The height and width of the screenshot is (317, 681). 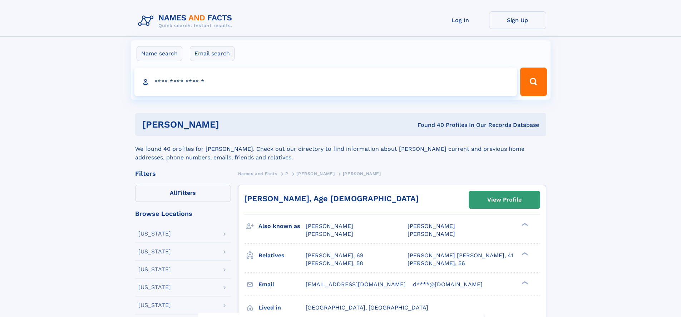 What do you see at coordinates (183, 193) in the screenshot?
I see `label: Filters` at bounding box center [183, 193].